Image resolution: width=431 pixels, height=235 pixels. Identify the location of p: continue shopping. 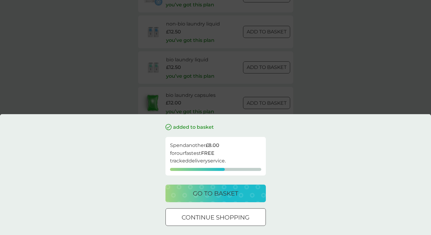
(215, 218).